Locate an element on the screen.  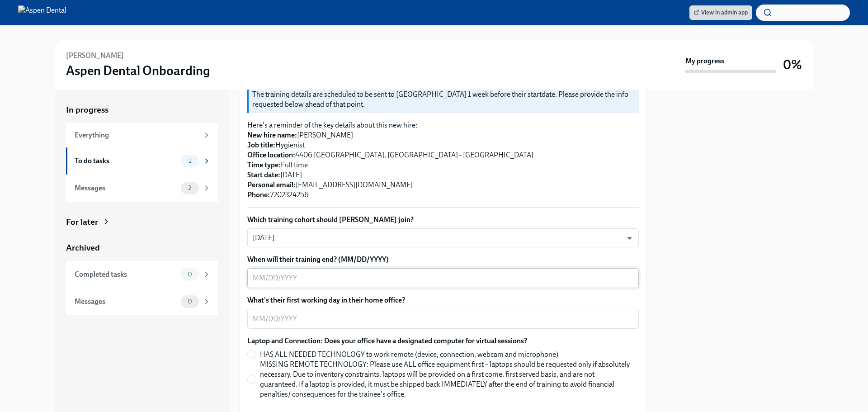
strong: New hire name: is located at coordinates (272, 135).